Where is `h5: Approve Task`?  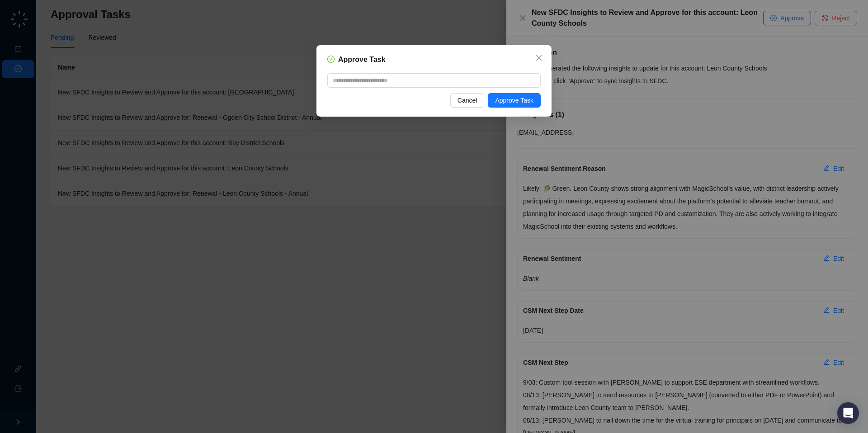
h5: Approve Task is located at coordinates (362, 60).